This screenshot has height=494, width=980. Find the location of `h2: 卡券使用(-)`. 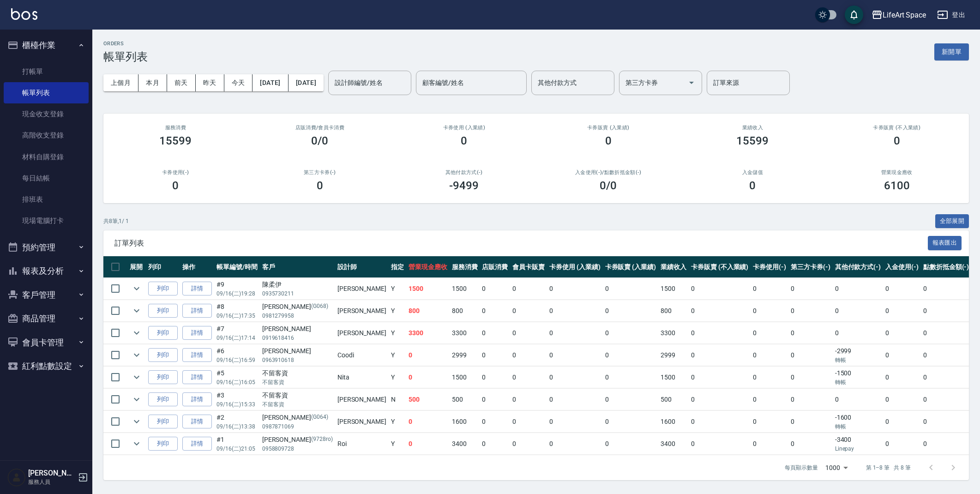

h2: 卡券使用(-) is located at coordinates (176, 172).